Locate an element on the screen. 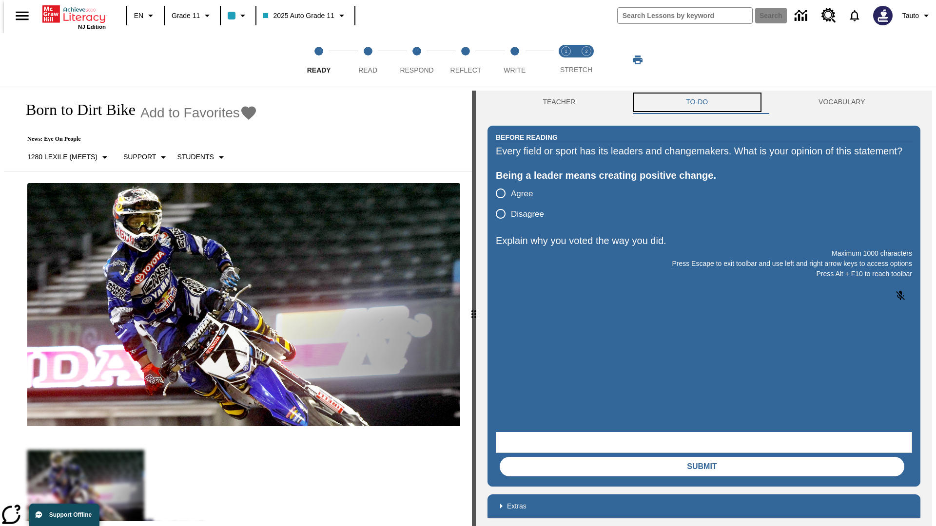  body: Explain why you voted the way you did. Maximum 1000 characters Press Alt + F10 to reach toolbar P... is located at coordinates (73, 12).